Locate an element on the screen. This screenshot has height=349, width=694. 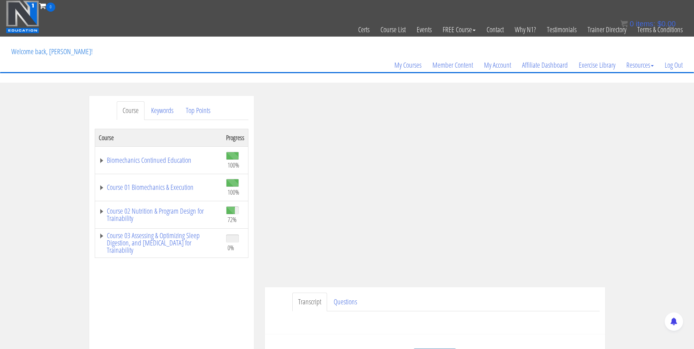
span: items: is located at coordinates (646, 24).